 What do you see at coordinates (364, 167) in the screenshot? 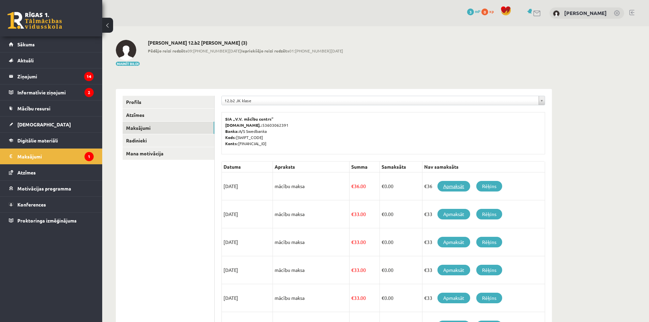
I see `th: Summa` at bounding box center [364, 167].